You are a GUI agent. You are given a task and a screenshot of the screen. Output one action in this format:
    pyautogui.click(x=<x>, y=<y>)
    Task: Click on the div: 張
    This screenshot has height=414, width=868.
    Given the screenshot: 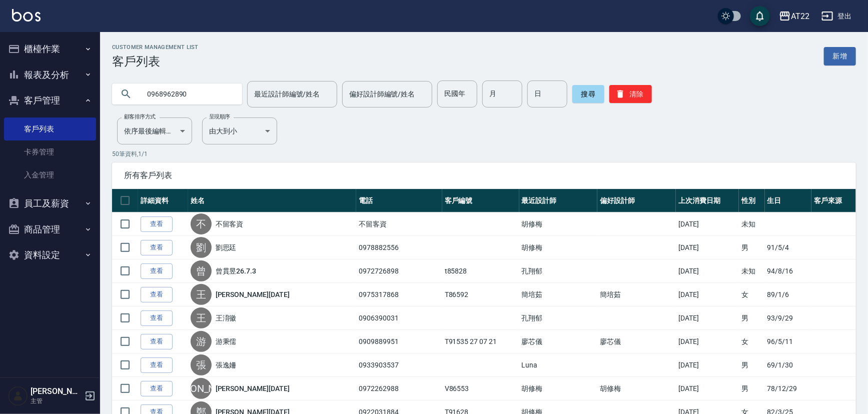 What is the action you would take?
    pyautogui.click(x=201, y=365)
    